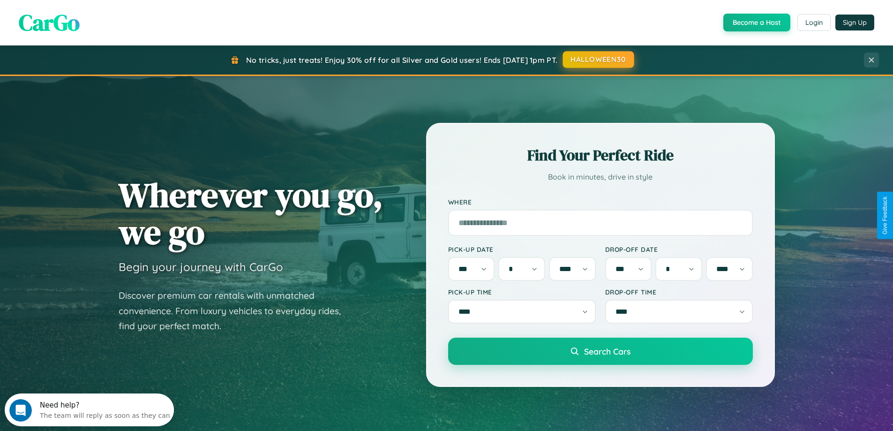 The image size is (893, 431). Describe the element at coordinates (201, 267) in the screenshot. I see `h3: Begin your journey with CarGo` at that location.